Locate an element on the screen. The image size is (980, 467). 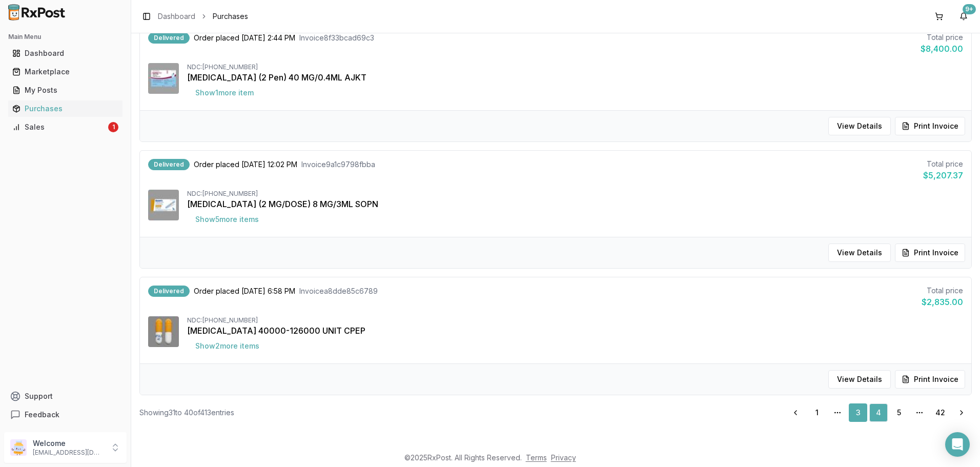
a: Terms is located at coordinates (536, 457).